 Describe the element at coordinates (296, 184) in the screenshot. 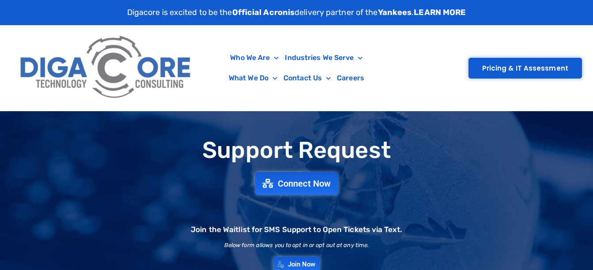

I see `a: Connect Now` at that location.